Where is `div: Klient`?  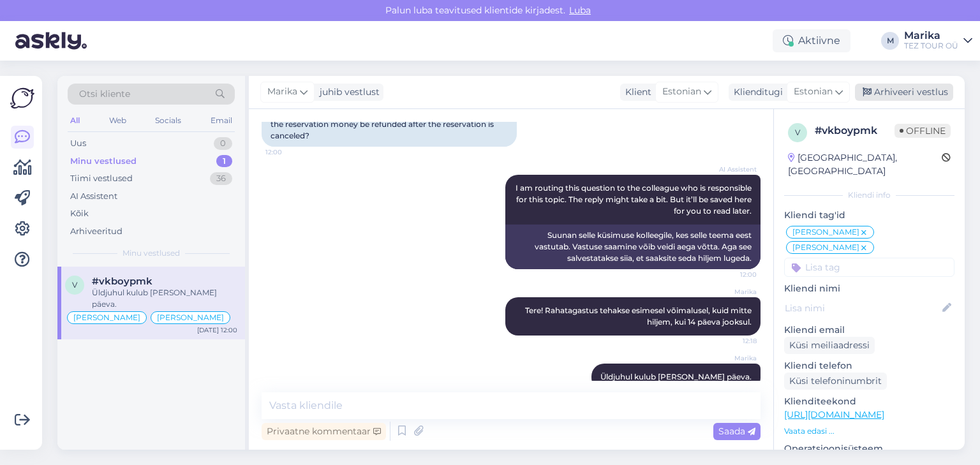 div: Klient is located at coordinates (635, 91).